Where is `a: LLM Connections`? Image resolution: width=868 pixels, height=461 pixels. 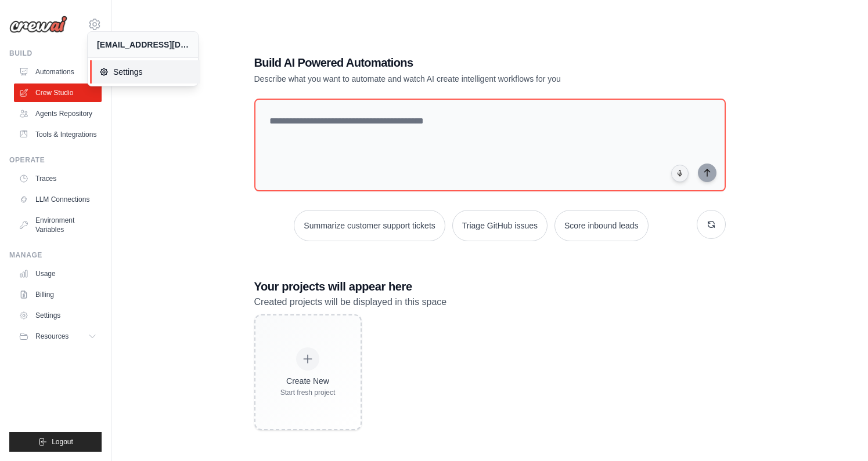 a: LLM Connections is located at coordinates (57, 199).